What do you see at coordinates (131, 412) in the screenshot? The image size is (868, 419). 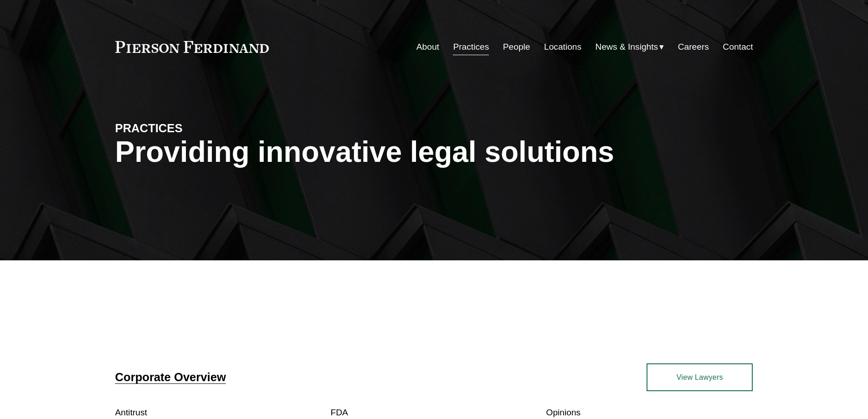 I see `a: Antitrust` at bounding box center [131, 412].